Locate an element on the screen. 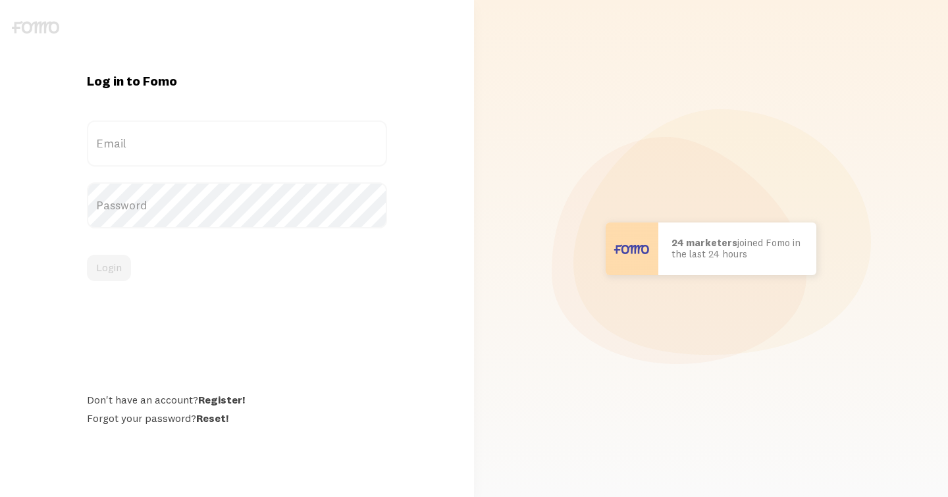 This screenshot has height=497, width=948. a: Register! is located at coordinates (221, 400).